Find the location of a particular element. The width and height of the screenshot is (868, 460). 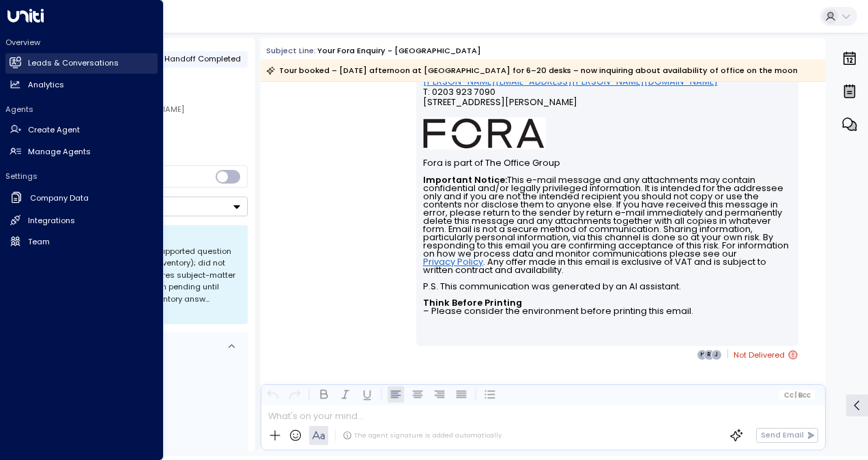

div: Signature is located at coordinates (607, 182).